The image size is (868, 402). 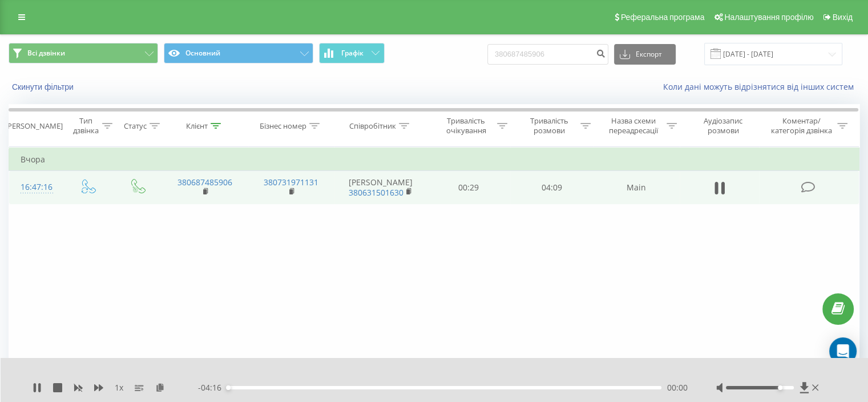 I want to click on div: Open Intercom Messenger, so click(x=842, y=351).